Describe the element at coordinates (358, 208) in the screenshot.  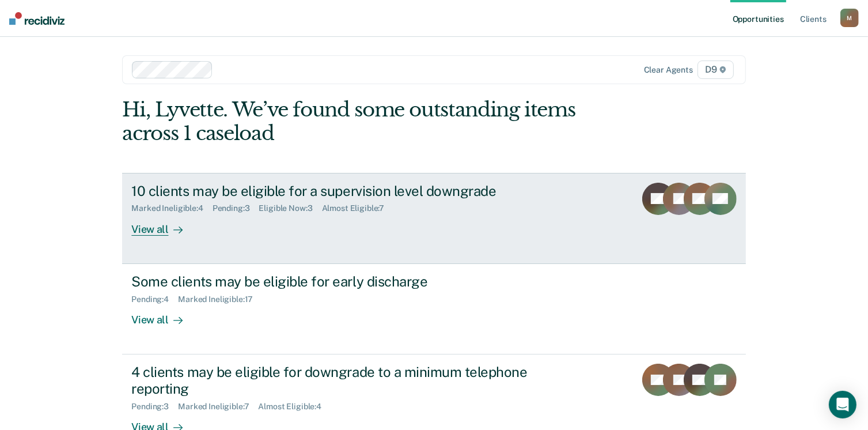
I see `div: Almost Eligible : 7` at that location.